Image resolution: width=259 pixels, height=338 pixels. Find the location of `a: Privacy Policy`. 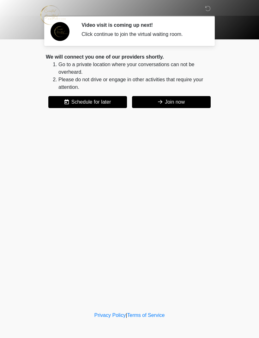

a: Privacy Policy is located at coordinates (110, 315).